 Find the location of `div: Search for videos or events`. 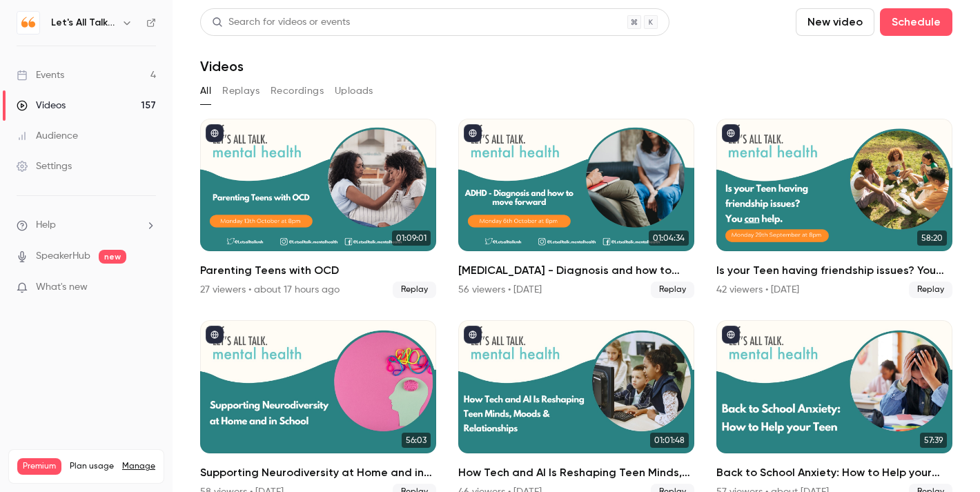

div: Search for videos or events is located at coordinates (281, 22).